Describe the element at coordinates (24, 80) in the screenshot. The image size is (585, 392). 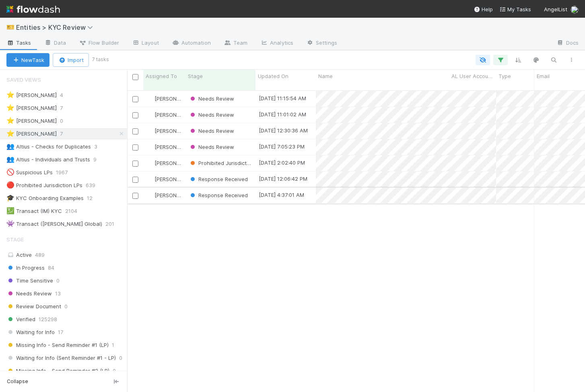
I see `span: Saved Views` at that location.